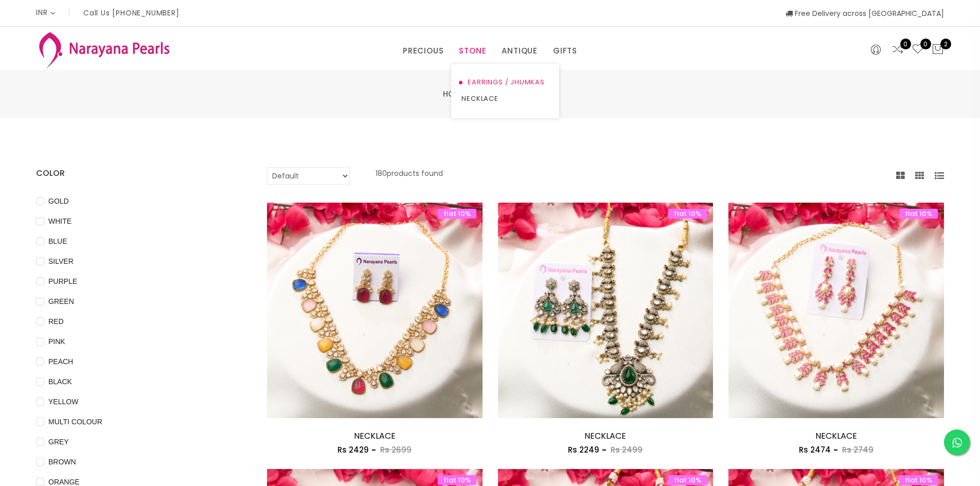 This screenshot has height=486, width=980. Describe the element at coordinates (946, 44) in the screenshot. I see `span: 2` at that location.